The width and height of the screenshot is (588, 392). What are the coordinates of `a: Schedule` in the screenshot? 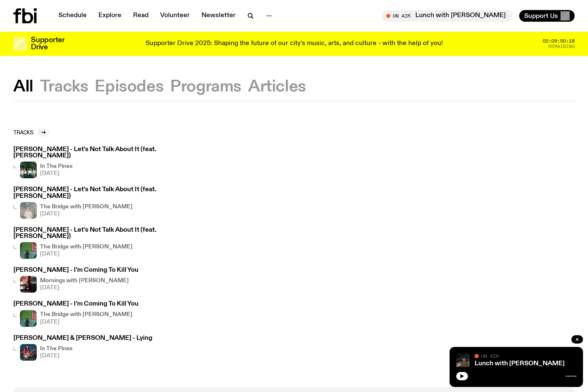 It's located at (72, 16).